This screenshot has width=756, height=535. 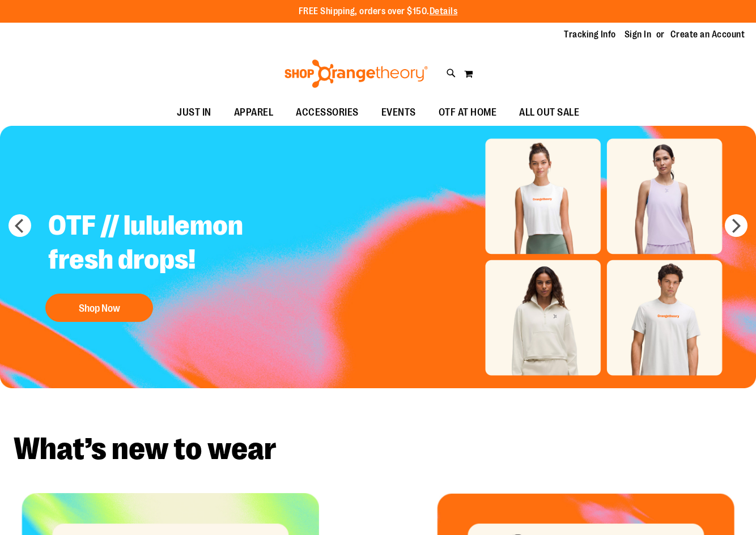 What do you see at coordinates (444, 12) in the screenshot?
I see `a: Details` at bounding box center [444, 12].